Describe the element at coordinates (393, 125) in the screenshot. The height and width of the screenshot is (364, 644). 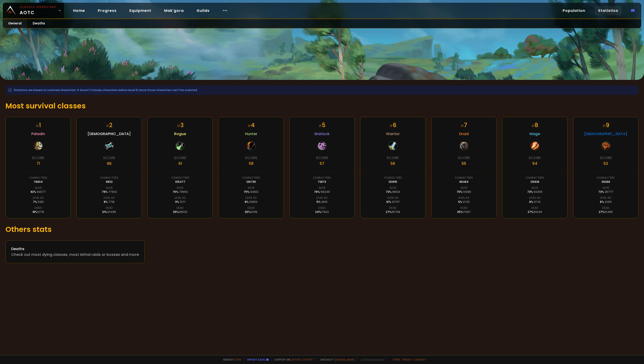
I see `div: 6` at that location.